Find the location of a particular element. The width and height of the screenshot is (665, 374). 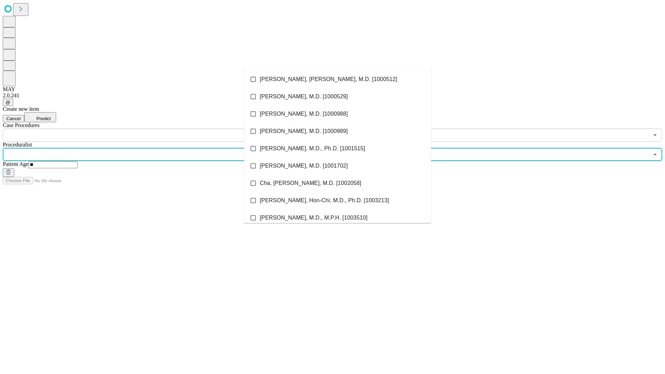

button: Cancel is located at coordinates (14, 118).